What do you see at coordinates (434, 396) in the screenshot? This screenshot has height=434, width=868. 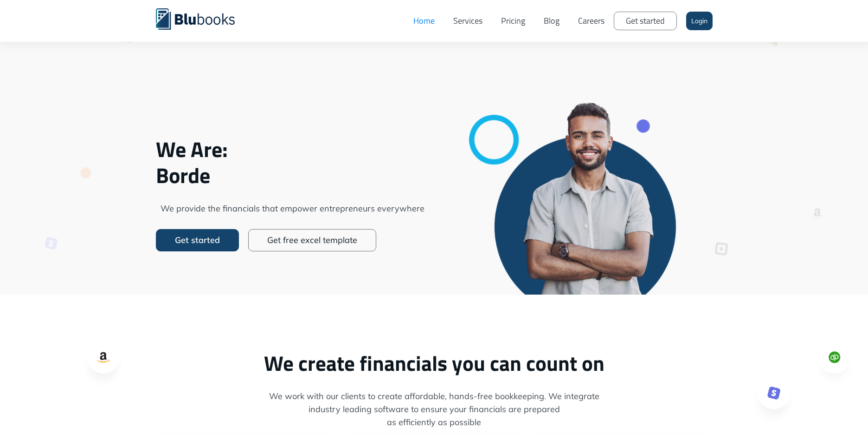 I see `span: We work with our clients to create affordable, hands-free bookkeeping. We integrate` at bounding box center [434, 396].